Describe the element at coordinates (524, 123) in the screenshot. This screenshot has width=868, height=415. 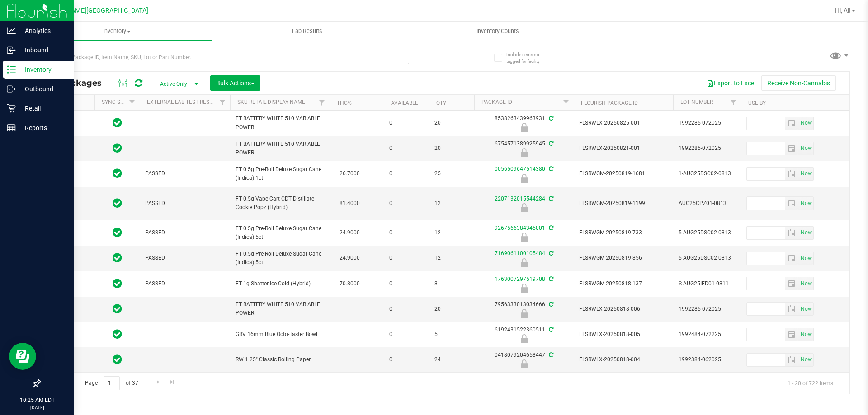
I see `div: 8538263439963931` at that location.